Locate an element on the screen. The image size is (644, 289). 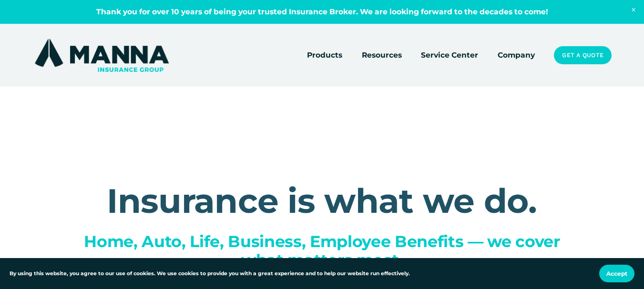
strong: Insurance is what we do. is located at coordinates (322, 201).